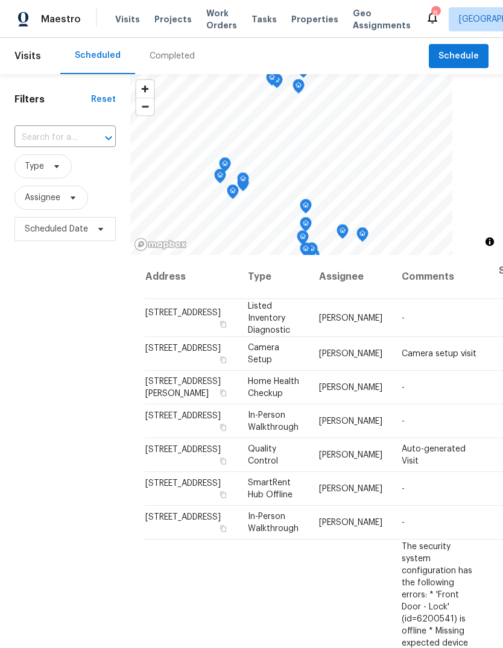 This screenshot has width=503, height=648. What do you see at coordinates (172, 56) in the screenshot?
I see `div: Completed` at bounding box center [172, 56].